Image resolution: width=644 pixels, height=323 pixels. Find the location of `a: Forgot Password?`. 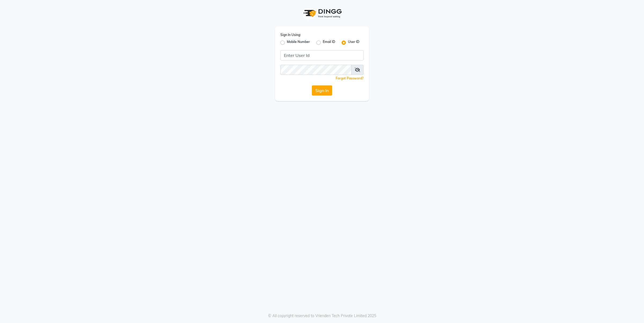

a: Forgot Password? is located at coordinates (349, 78).